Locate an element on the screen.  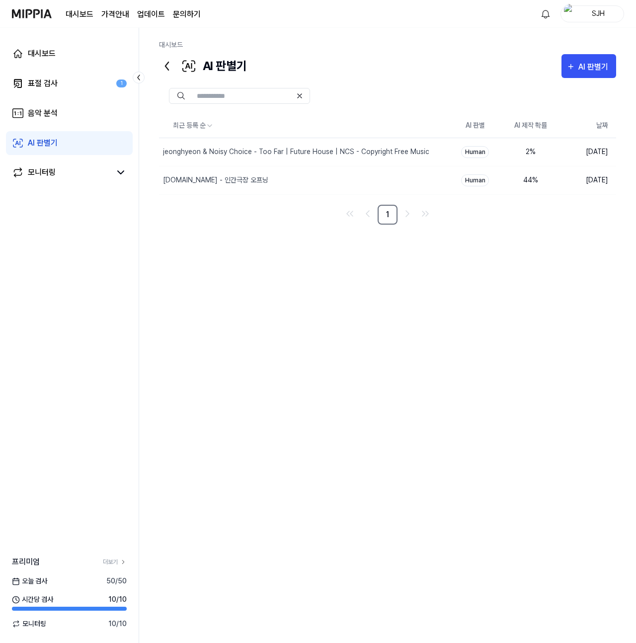
a: 문의하기 is located at coordinates (187, 14).